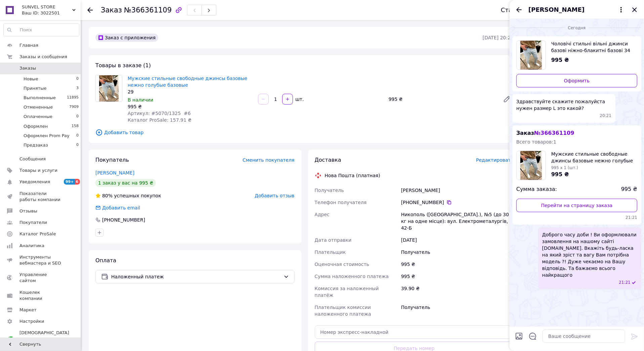  I want to click on input: Поиск, so click(41, 30).